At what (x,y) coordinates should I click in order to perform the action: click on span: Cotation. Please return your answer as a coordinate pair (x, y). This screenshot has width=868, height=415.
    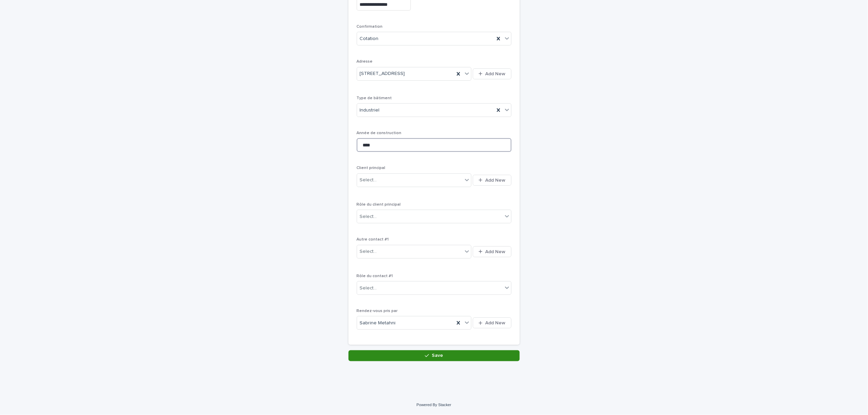
    Looking at the image, I should click on (369, 38).